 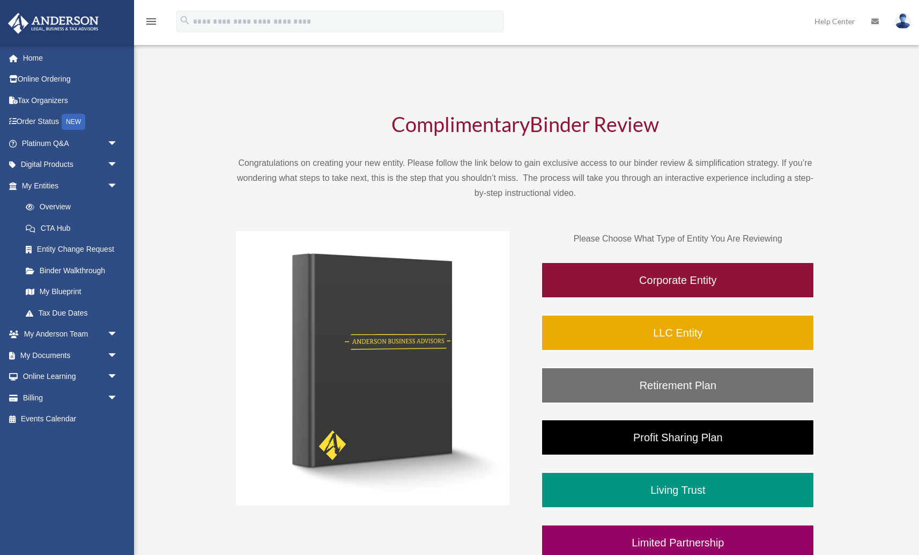 I want to click on a: My Entitiesarrow_drop_down, so click(x=71, y=186).